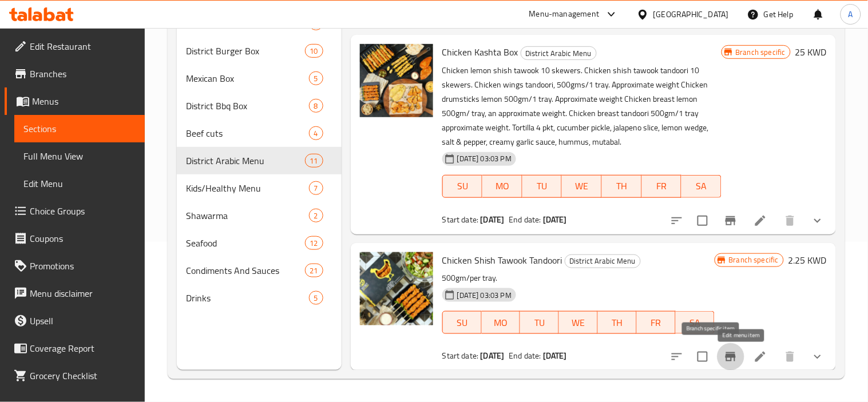 This screenshot has width=868, height=402. Describe the element at coordinates (807, 261) in the screenshot. I see `h6: 2.25 KWD` at that location.